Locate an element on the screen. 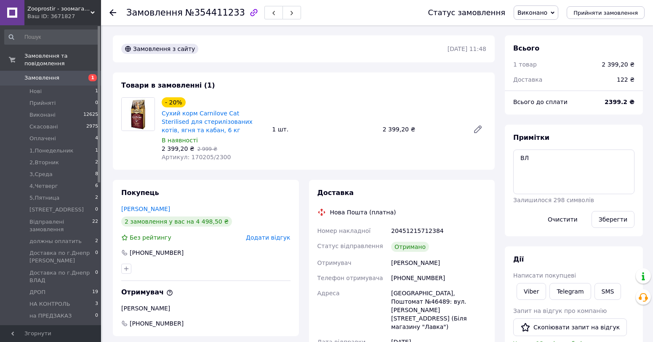 The image size is (653, 342). span: Без рейтингу is located at coordinates (150, 238).